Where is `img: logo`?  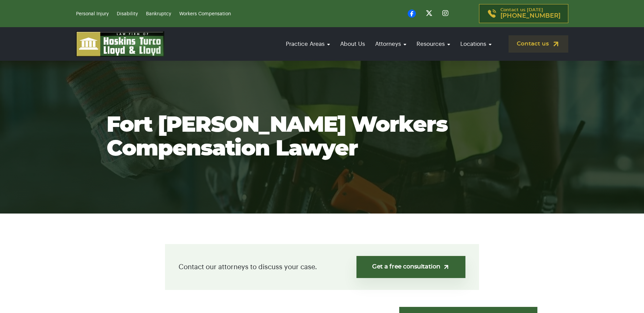
img: logo is located at coordinates (120, 44).